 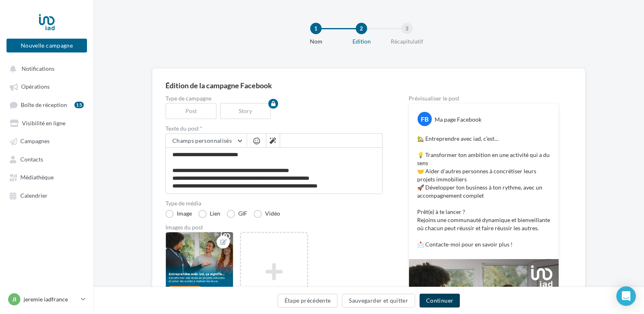 What do you see at coordinates (179, 214) in the screenshot?
I see `label: Image` at bounding box center [179, 214].